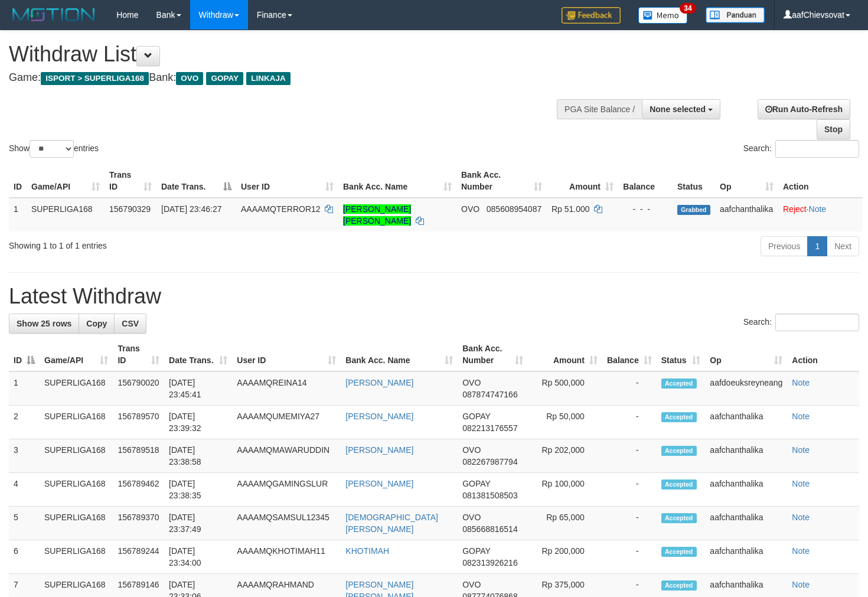  I want to click on span: 156790329, so click(130, 209).